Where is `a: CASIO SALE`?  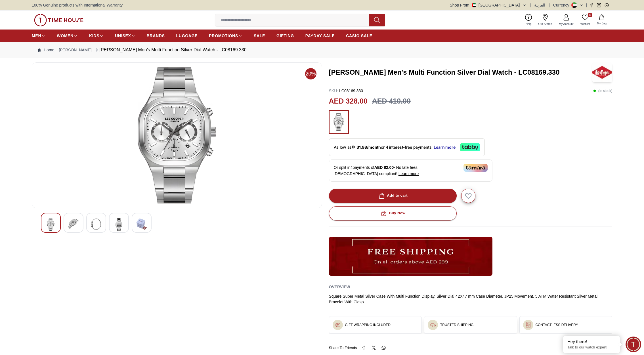 a: CASIO SALE is located at coordinates (359, 36).